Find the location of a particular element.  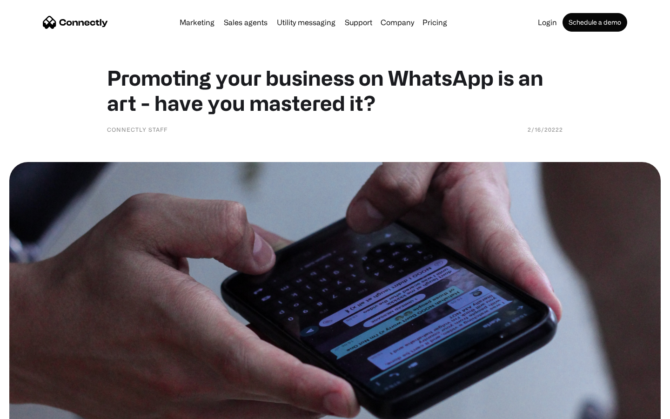

div: Company is located at coordinates (398, 22).